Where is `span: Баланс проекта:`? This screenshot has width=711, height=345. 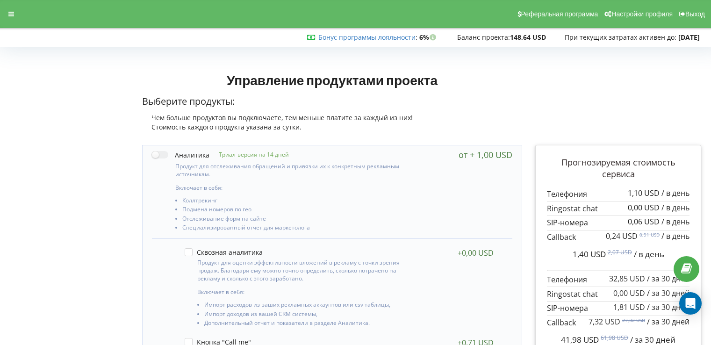 span: Баланс проекта: is located at coordinates (483, 37).